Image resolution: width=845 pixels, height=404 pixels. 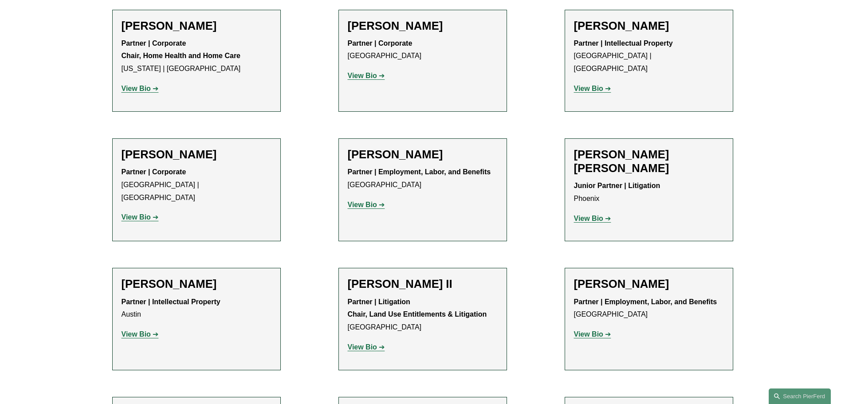 I want to click on p: Phoenix, so click(x=649, y=193).